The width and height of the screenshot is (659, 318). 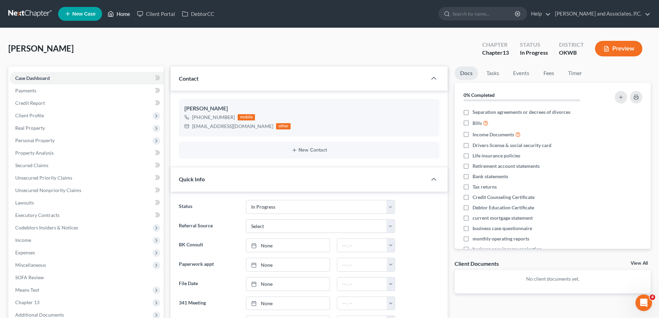 What do you see at coordinates (29, 277) in the screenshot?
I see `span: SOFA Review` at bounding box center [29, 277].